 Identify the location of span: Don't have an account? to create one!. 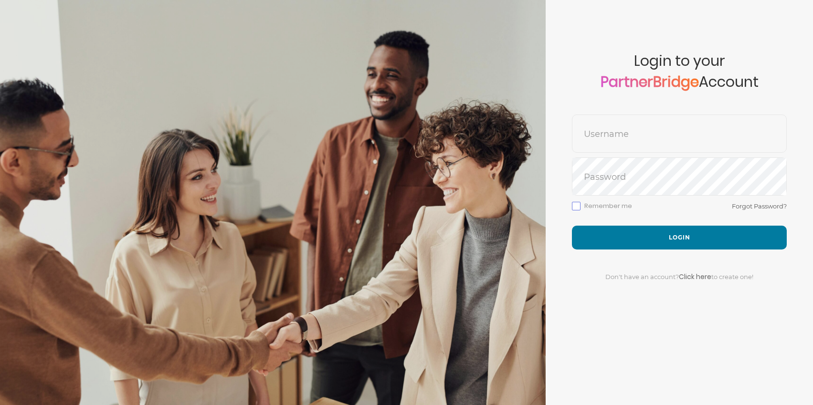
(679, 277).